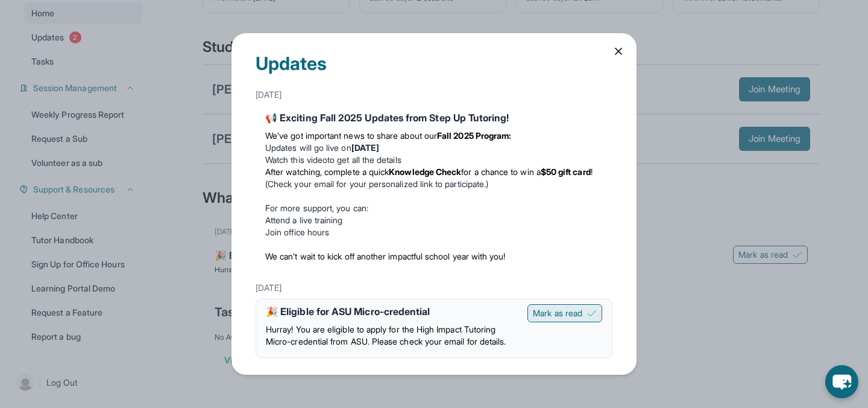  I want to click on strong: $50 gift card, so click(566, 171).